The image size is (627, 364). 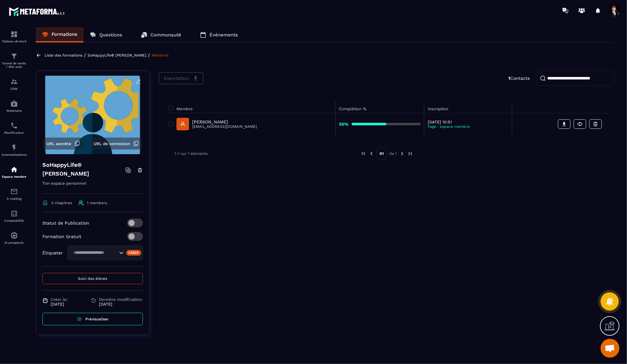 What do you see at coordinates (160, 55) in the screenshot?
I see `a: Membres` at bounding box center [160, 55].